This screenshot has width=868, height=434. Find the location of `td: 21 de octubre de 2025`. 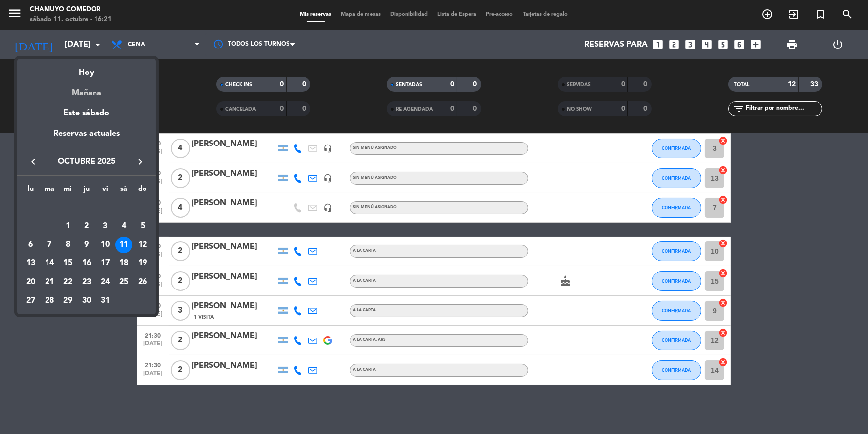

td: 21 de octubre de 2025 is located at coordinates (49, 282).